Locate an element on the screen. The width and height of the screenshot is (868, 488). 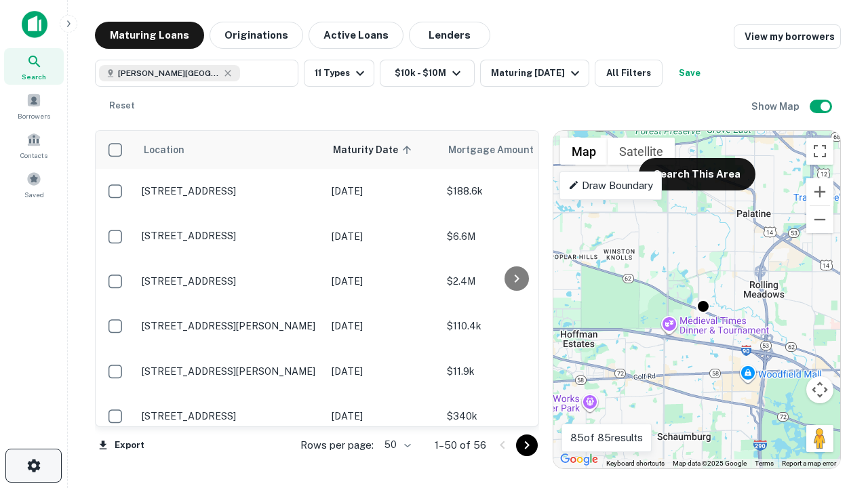
a: View my borrowers is located at coordinates (787, 37).